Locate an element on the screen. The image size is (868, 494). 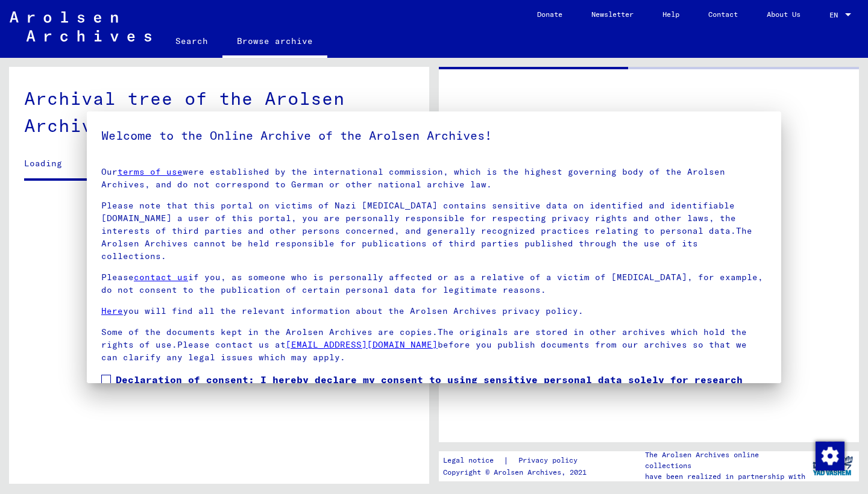
a: Here is located at coordinates (112, 311).